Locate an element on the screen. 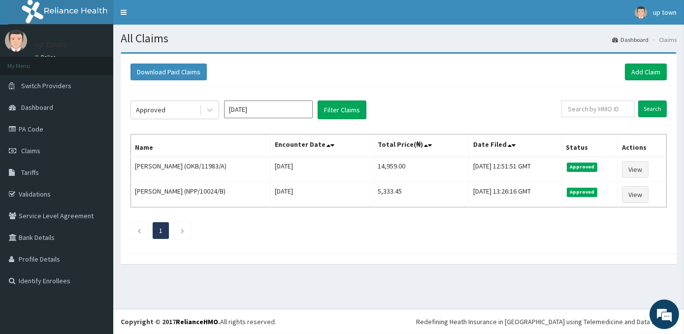 Image resolution: width=684 pixels, height=334 pixels. th: Date Filed is located at coordinates (515, 146).